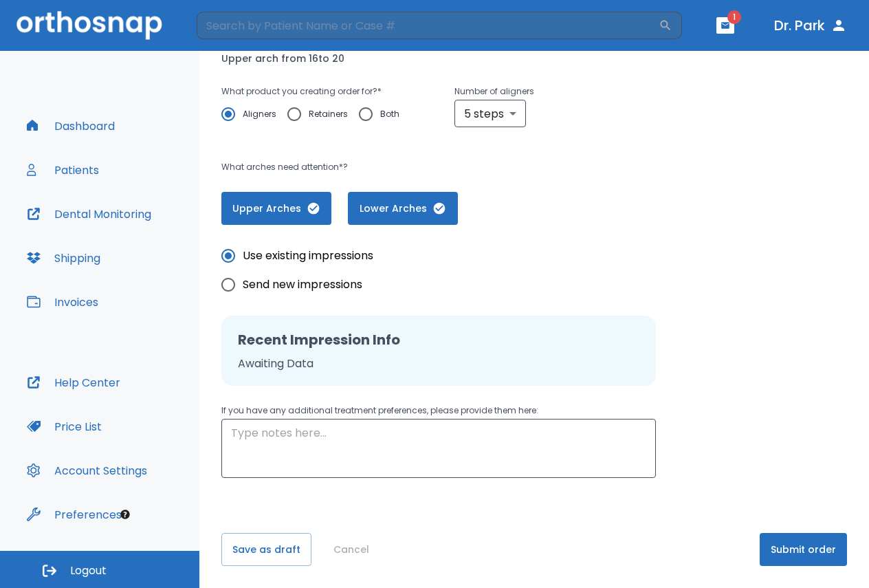 The width and height of the screenshot is (869, 588). I want to click on a: Dashboard, so click(71, 126).